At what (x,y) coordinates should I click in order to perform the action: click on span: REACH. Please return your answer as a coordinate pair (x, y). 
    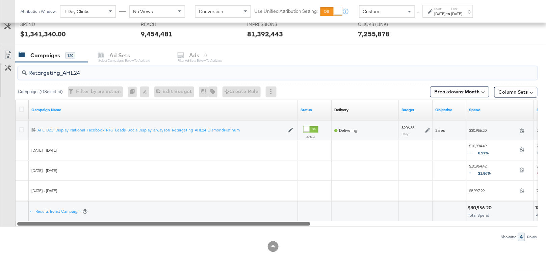
    Looking at the image, I should click on (166, 24).